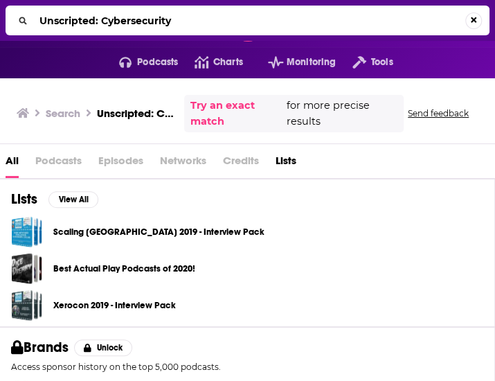 This screenshot has height=381, width=495. What do you see at coordinates (26, 268) in the screenshot?
I see `span: Best Actual Play Podcasts of 2020!` at bounding box center [26, 268].